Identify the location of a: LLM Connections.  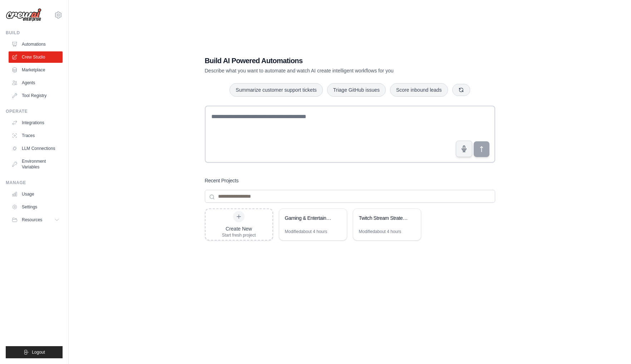
(36, 148).